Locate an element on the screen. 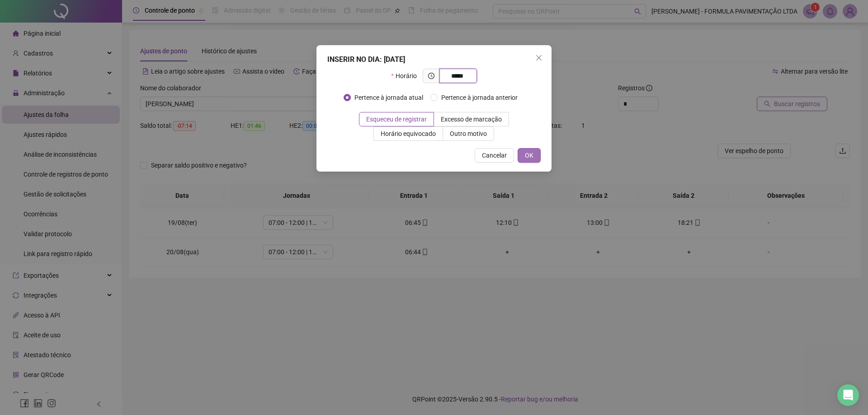 Image resolution: width=868 pixels, height=415 pixels. span: Pertence à jornada anterior is located at coordinates (479, 98).